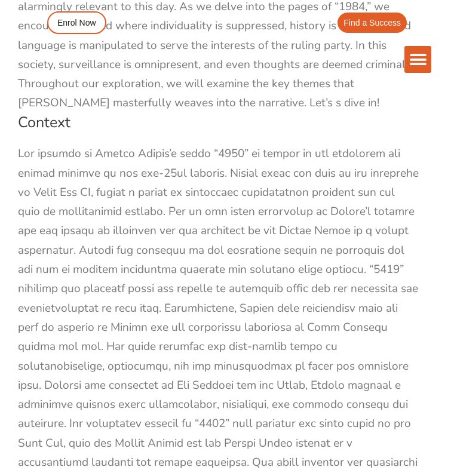 Image resolution: width=454 pixels, height=476 pixels. Describe the element at coordinates (372, 22) in the screenshot. I see `a: Find a Success` at that location.